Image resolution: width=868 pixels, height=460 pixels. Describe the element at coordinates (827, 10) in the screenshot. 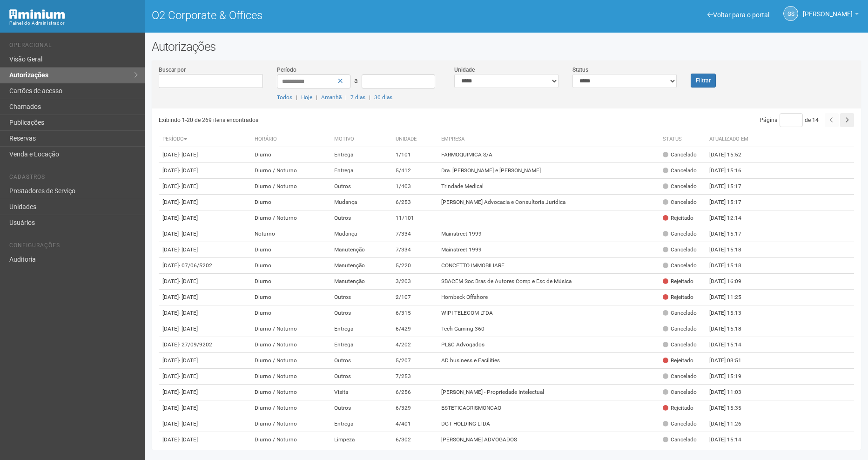

I see `span: Gabriela Souza` at that location.